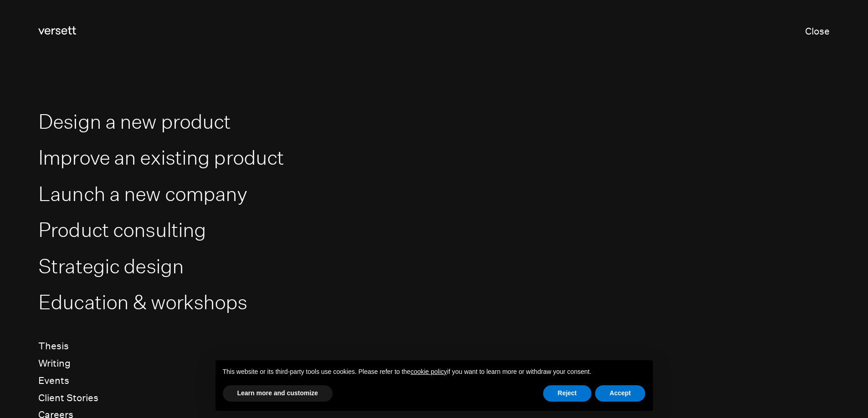 The height and width of the screenshot is (418, 868). What do you see at coordinates (54, 381) in the screenshot?
I see `a: Events` at bounding box center [54, 381].